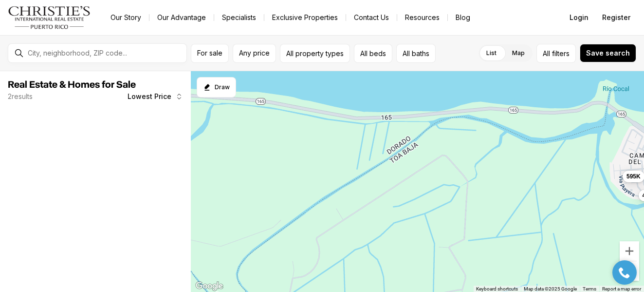 This screenshot has height=292, width=644. Describe the element at coordinates (590, 288) in the screenshot. I see `a: Terms (opens in new tab)` at that location.